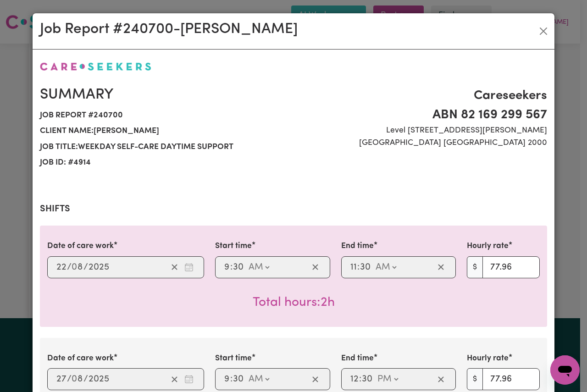 Image resolution: width=587 pixels, height=392 pixels. Describe the element at coordinates (163, 147) in the screenshot. I see `span: Job title: Weekday self-care daytime support` at that location.